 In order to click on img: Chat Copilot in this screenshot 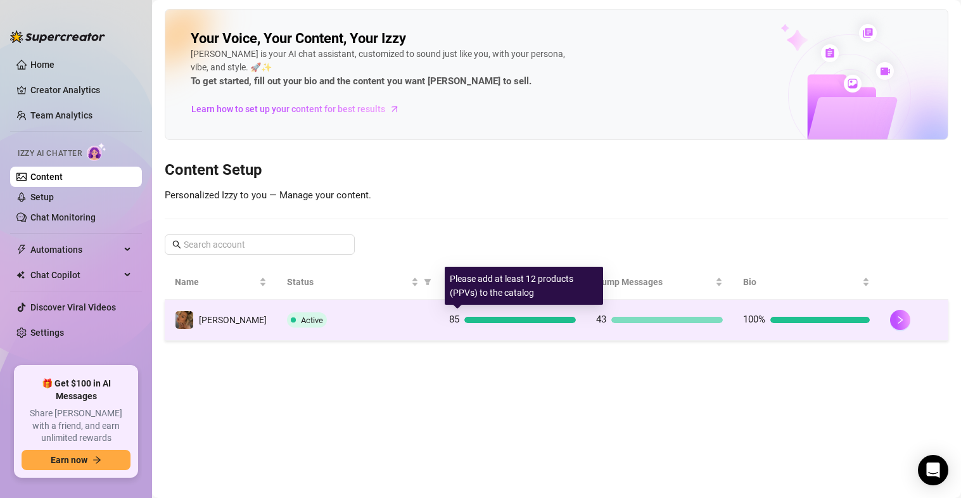, I will do `click(20, 275)`.